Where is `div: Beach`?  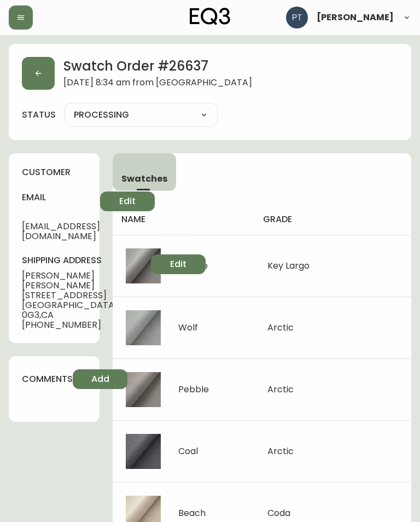
div: Beach is located at coordinates (192, 513).